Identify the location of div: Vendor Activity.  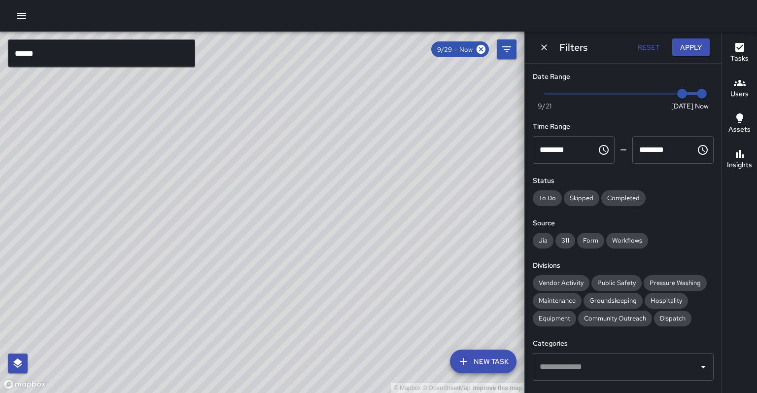
(561, 283).